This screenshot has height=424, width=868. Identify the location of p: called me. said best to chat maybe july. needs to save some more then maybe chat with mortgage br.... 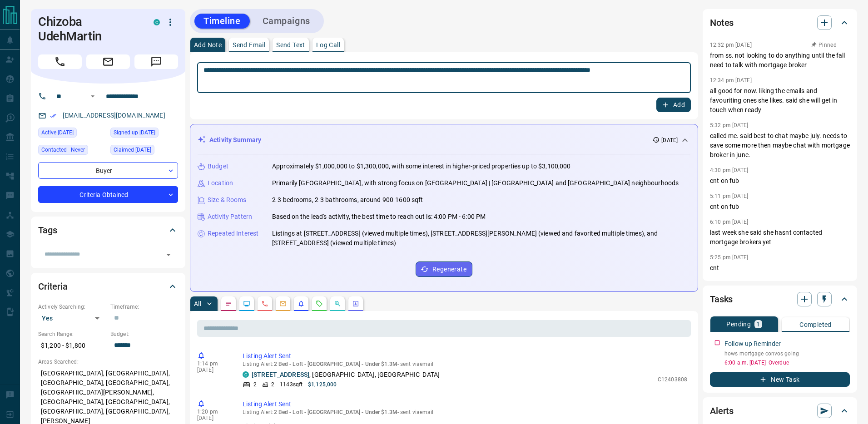
(780, 145).